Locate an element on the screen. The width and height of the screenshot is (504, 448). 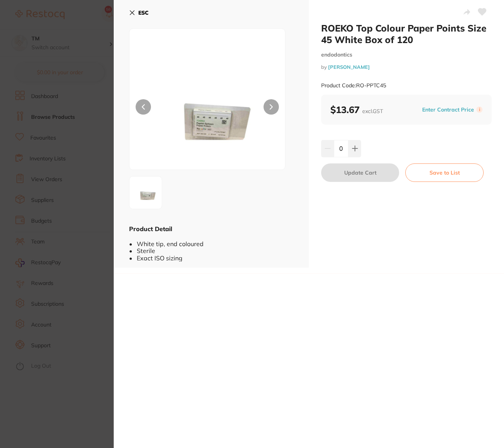
div: • White tip, end coloured • Sterile • Exact ISO sizing is located at coordinates (212, 247).